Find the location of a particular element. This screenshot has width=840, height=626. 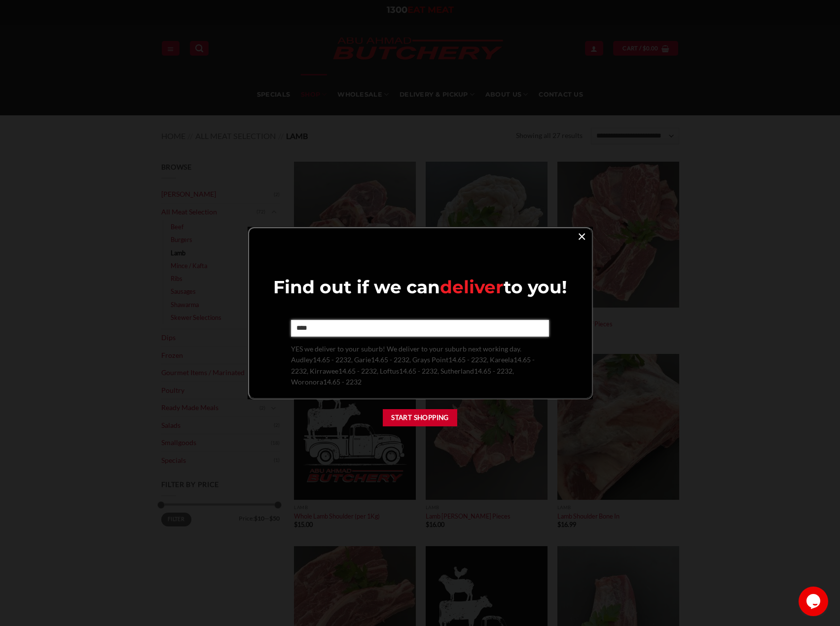

button: Start Shopping is located at coordinates (420, 418).